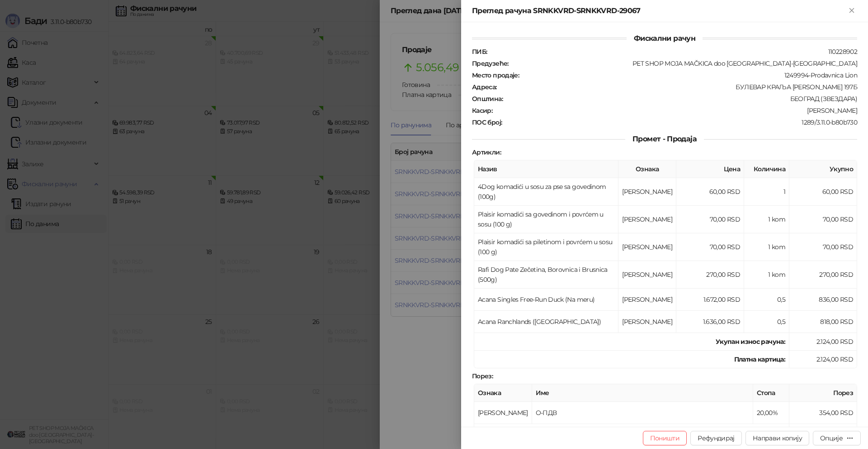  I want to click on th: Укупно, so click(823, 169).